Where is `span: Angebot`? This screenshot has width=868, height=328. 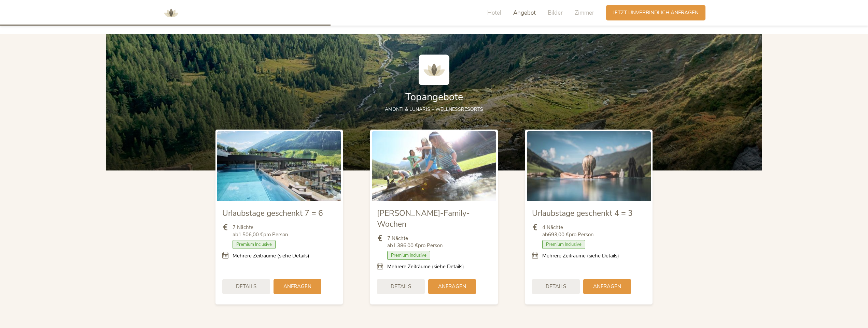 span: Angebot is located at coordinates (524, 12).